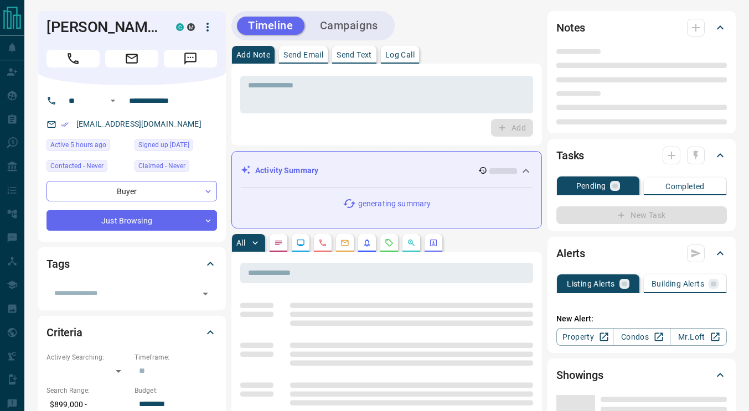 The image size is (749, 411). Describe the element at coordinates (591, 186) in the screenshot. I see `p: Pending` at that location.